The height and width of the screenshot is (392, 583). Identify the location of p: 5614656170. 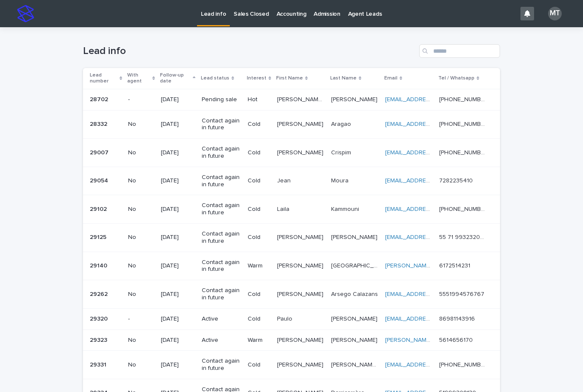
(456, 339).